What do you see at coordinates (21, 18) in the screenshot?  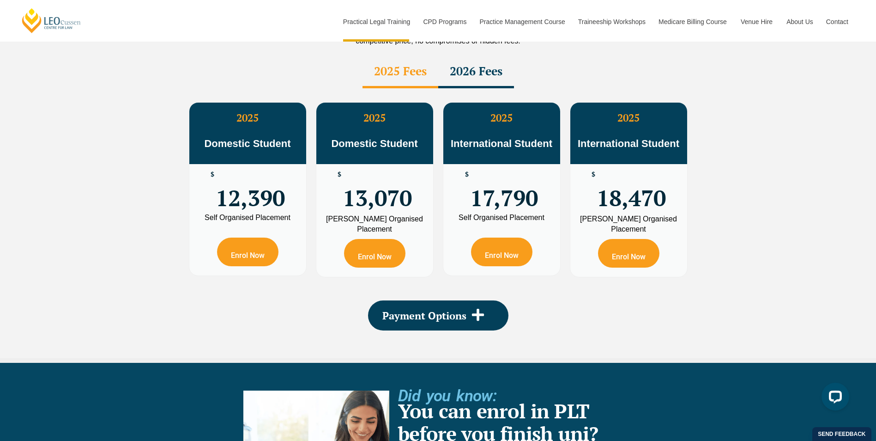 I see `button: Open LiveChat chat widget` at bounding box center [21, 18].